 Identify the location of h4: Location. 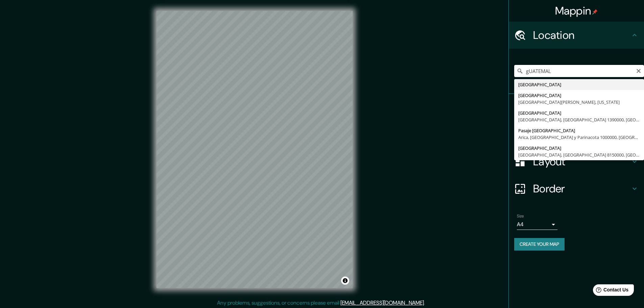
(582, 35).